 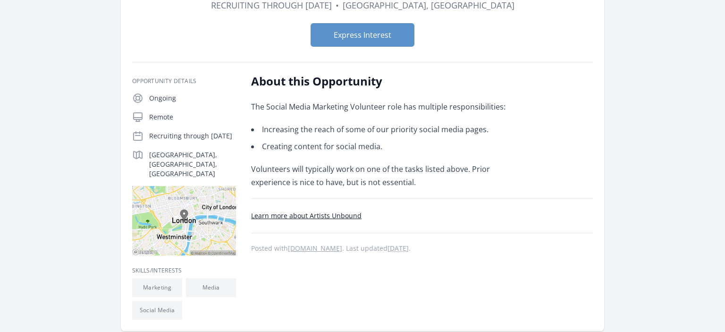 What do you see at coordinates (306, 215) in the screenshot?
I see `a: Learn more about Artists Unbound` at bounding box center [306, 215].